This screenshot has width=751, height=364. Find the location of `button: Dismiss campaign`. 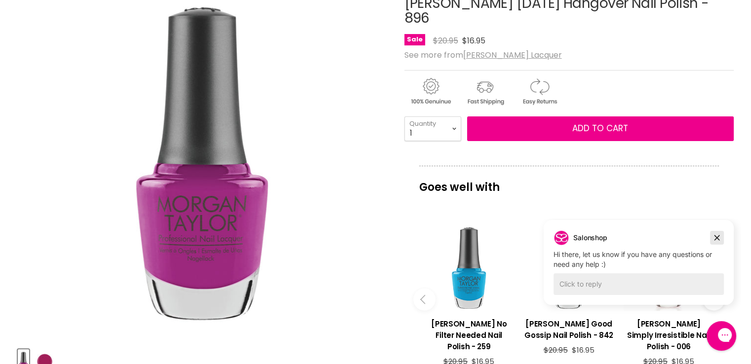

button: Dismiss campaign is located at coordinates (181, 19).